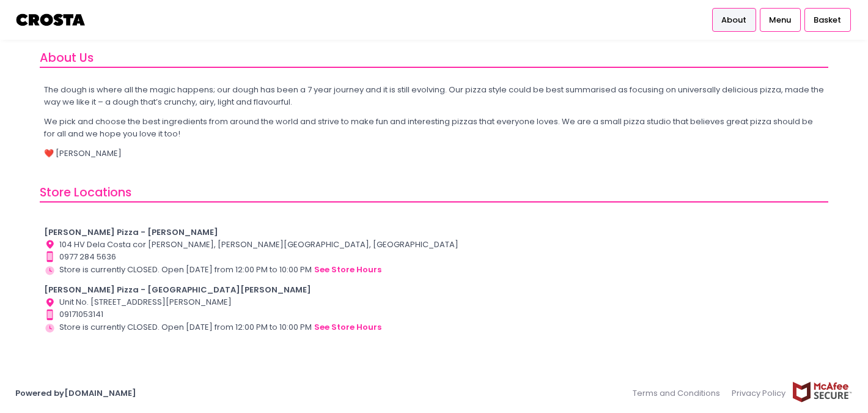 Image resolution: width=868 pixels, height=413 pixels. I want to click on p: We pick and choose the best ingredients from around the world and strive to make fun and interest..., so click(434, 127).